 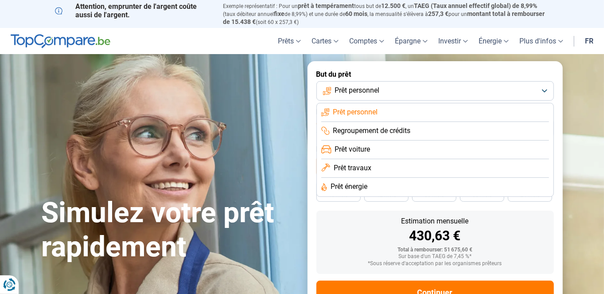 I want to click on button: Prêt personnel, so click(x=435, y=91).